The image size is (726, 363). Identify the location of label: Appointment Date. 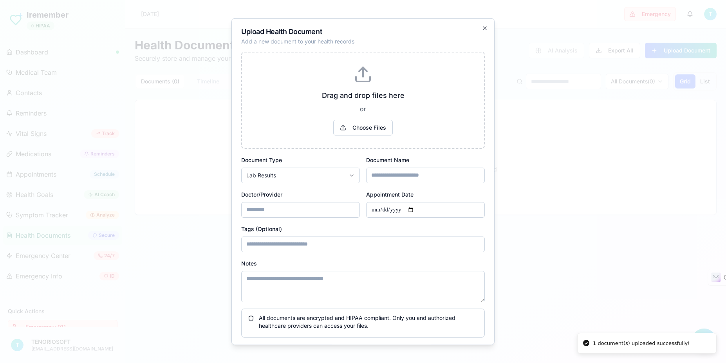
(390, 194).